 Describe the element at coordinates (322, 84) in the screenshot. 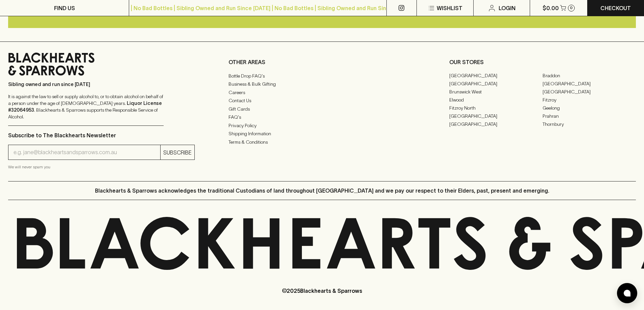

I see `a: Business & Bulk Gifting` at that location.